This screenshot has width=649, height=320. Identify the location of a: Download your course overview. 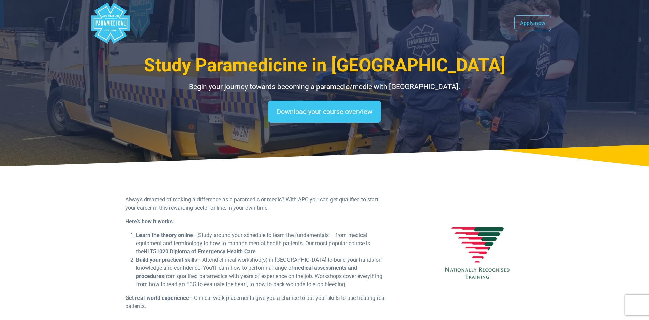
(324, 112).